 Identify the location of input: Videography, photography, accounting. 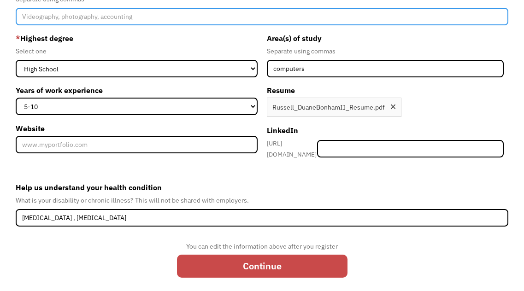
(262, 17).